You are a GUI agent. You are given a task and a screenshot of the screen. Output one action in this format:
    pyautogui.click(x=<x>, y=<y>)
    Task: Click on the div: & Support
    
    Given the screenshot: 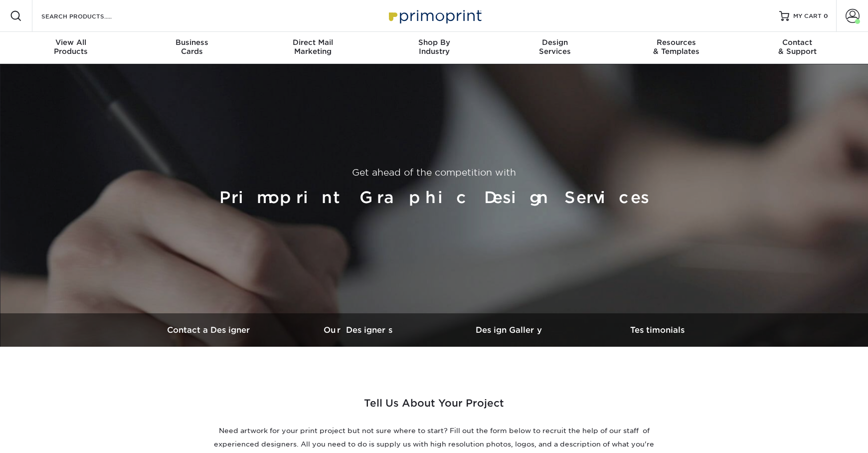 What is the action you would take?
    pyautogui.click(x=797, y=47)
    